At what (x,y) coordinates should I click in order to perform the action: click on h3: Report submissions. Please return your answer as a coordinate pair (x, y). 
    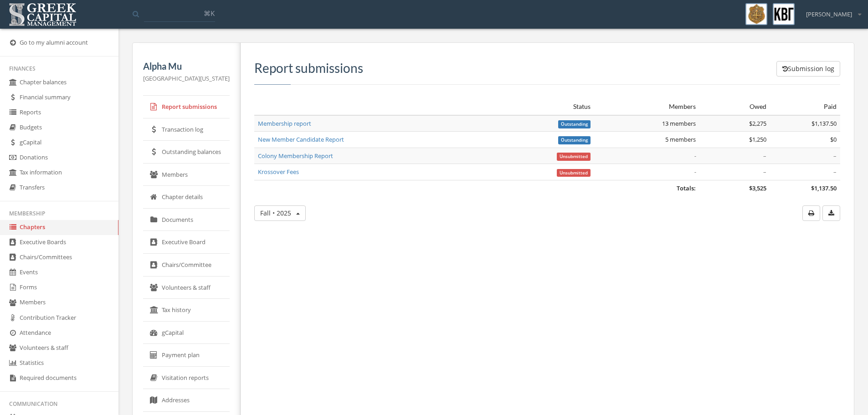
    Looking at the image, I should click on (547, 68).